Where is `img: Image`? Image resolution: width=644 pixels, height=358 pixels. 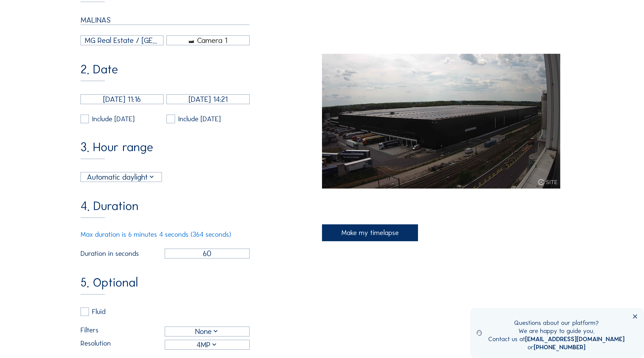 img: Image is located at coordinates (441, 121).